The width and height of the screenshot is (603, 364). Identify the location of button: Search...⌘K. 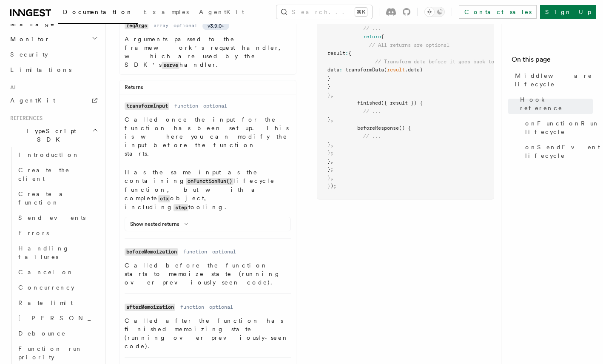
(324, 12).